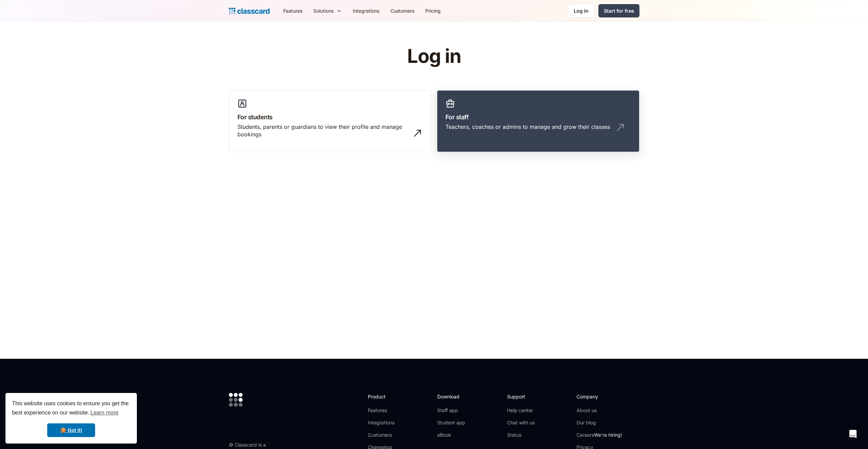 This screenshot has width=868, height=449. What do you see at coordinates (599, 411) in the screenshot?
I see `a: About us` at bounding box center [599, 411].